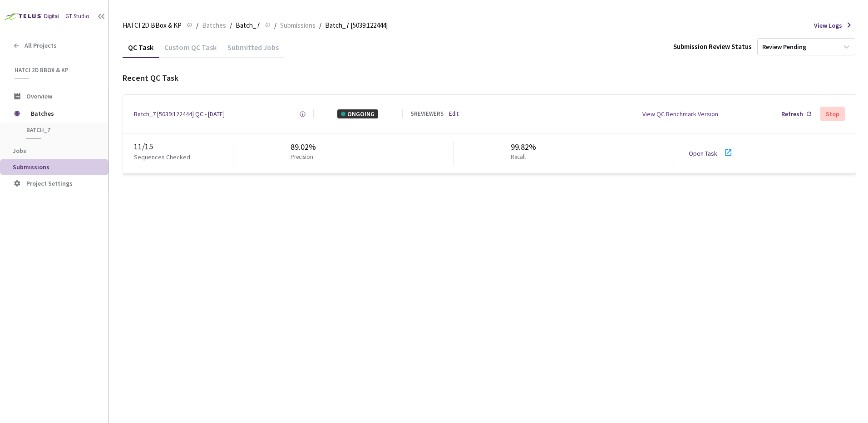 The width and height of the screenshot is (868, 423). Describe the element at coordinates (521, 157) in the screenshot. I see `p: Recall` at that location.